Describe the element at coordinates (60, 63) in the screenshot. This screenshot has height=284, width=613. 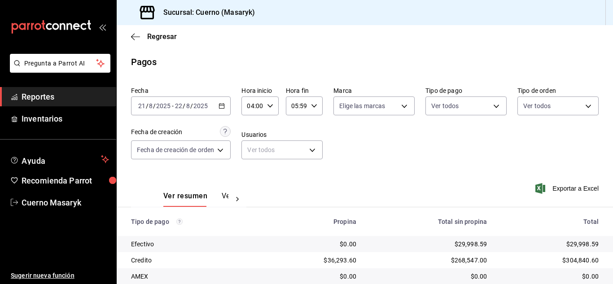
I see `span: Pregunta a Parrot AI` at that location.